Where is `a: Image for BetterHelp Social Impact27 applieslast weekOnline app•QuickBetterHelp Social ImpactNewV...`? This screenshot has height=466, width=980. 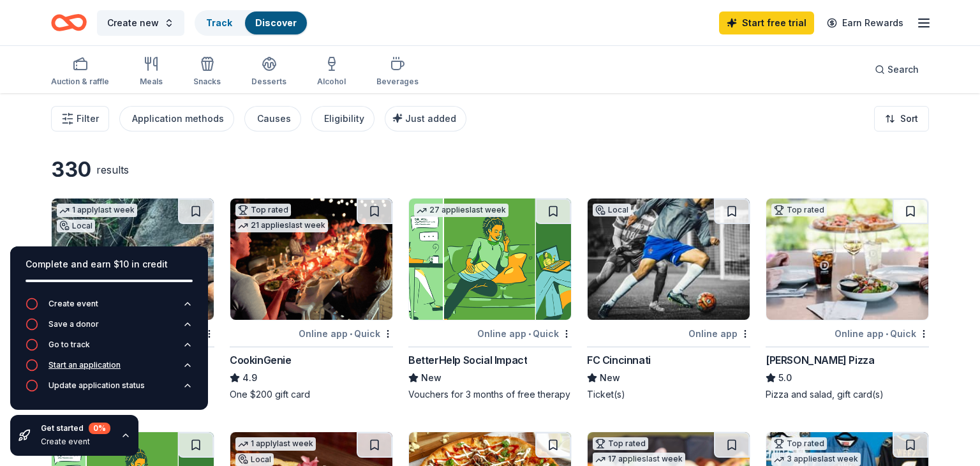
a: Image for BetterHelp Social Impact27 applieslast weekOnline app•QuickBetterHelp Social ImpactNewV... is located at coordinates (490, 300).